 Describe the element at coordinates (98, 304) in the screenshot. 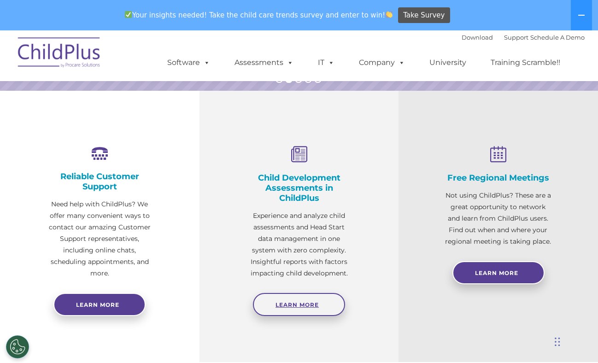

I see `span: Learn more` at that location.